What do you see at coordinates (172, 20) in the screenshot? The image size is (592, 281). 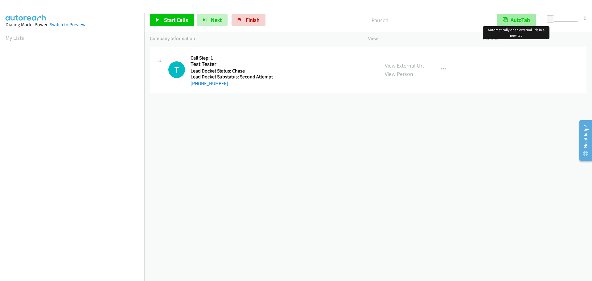 I see `a: Start Calls` at bounding box center [172, 20].